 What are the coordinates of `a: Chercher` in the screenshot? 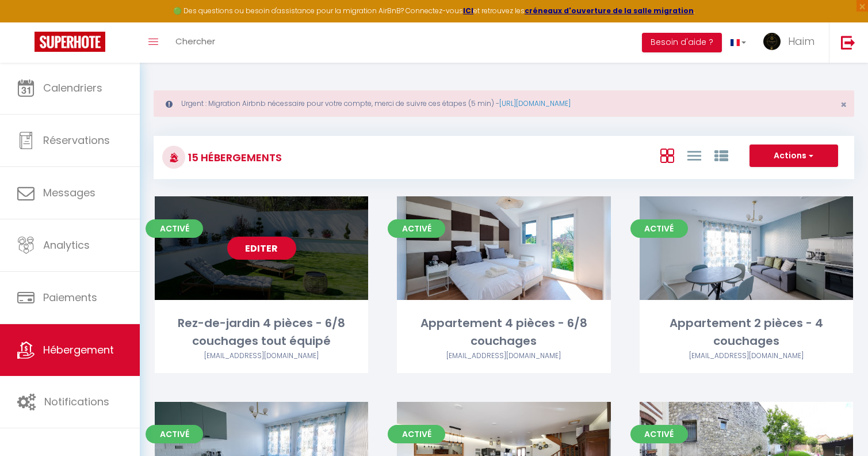 It's located at (195, 43).